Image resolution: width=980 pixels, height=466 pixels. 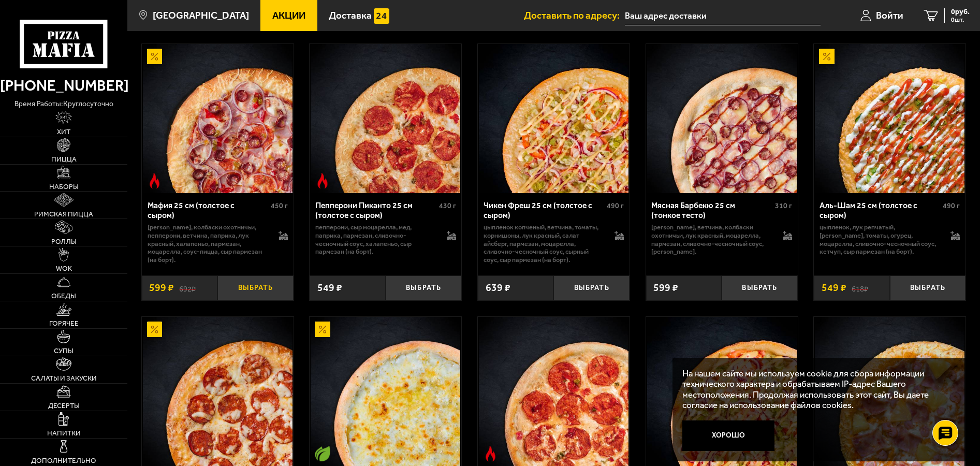 What do you see at coordinates (385, 119) in the screenshot?
I see `img: Пепперони Пиканто 25 см (толстое с сыром)` at bounding box center [385, 119].